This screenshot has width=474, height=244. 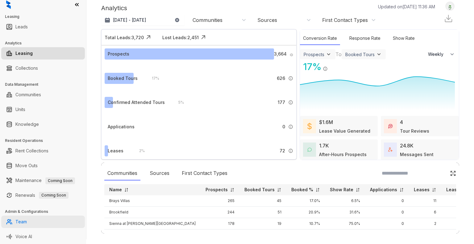 What do you see at coordinates (425, 201) in the screenshot?
I see `td: 11` at bounding box center [425, 201].